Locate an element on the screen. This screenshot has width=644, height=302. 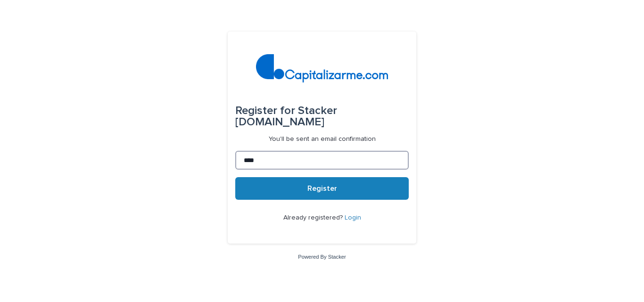
button: Register is located at coordinates (322, 189).